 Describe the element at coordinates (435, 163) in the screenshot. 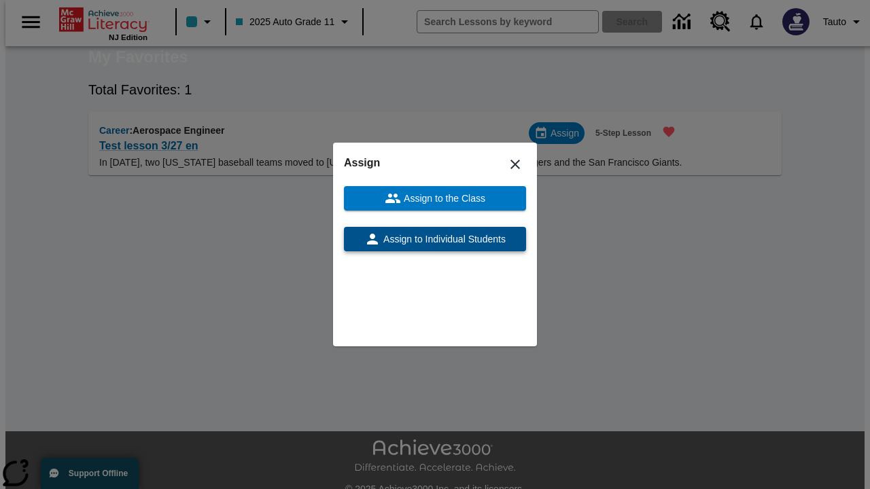

I see `h6: Assign` at that location.